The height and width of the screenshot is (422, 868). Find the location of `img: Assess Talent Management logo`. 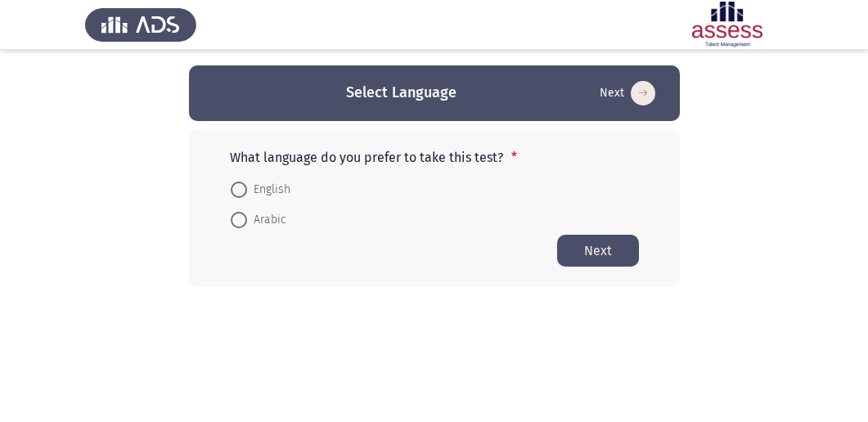

img: Assess Talent Management logo is located at coordinates (141, 25).